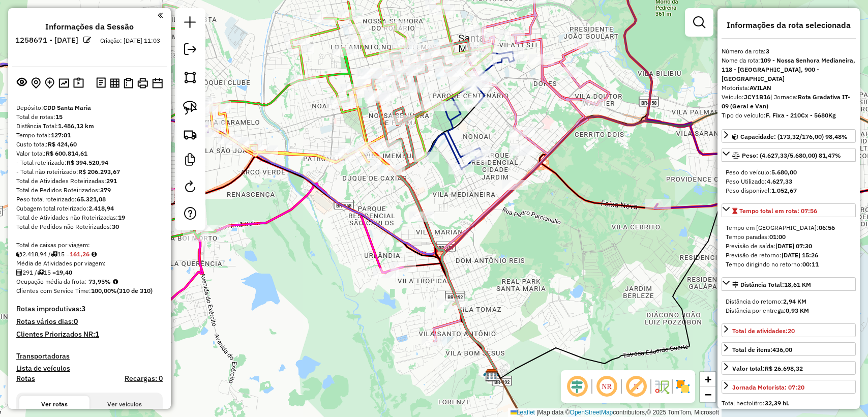 Image resolution: width=868 pixels, height=417 pixels. I want to click on img: Exibir/Ocultar setores, so click(683, 386).